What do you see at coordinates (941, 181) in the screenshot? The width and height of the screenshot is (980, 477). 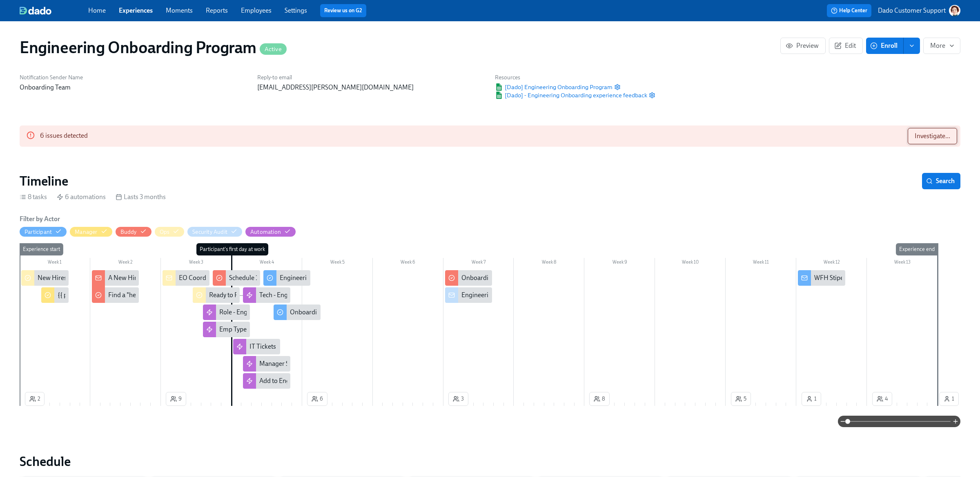 I see `span: Search` at bounding box center [941, 181].